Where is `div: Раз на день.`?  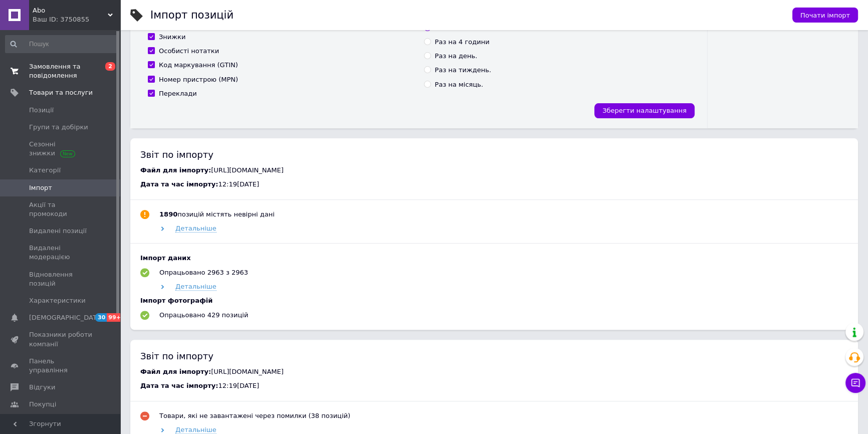
div: Раз на день. is located at coordinates (456, 56).